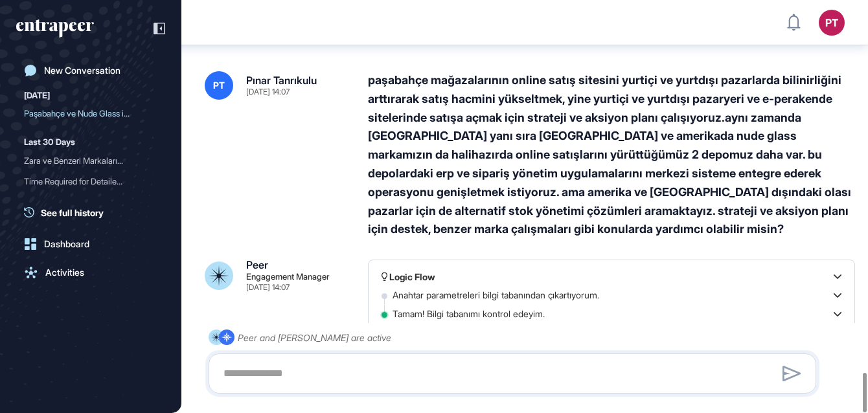  I want to click on div: Zara ve Benzeri Markaları..., so click(86, 161).